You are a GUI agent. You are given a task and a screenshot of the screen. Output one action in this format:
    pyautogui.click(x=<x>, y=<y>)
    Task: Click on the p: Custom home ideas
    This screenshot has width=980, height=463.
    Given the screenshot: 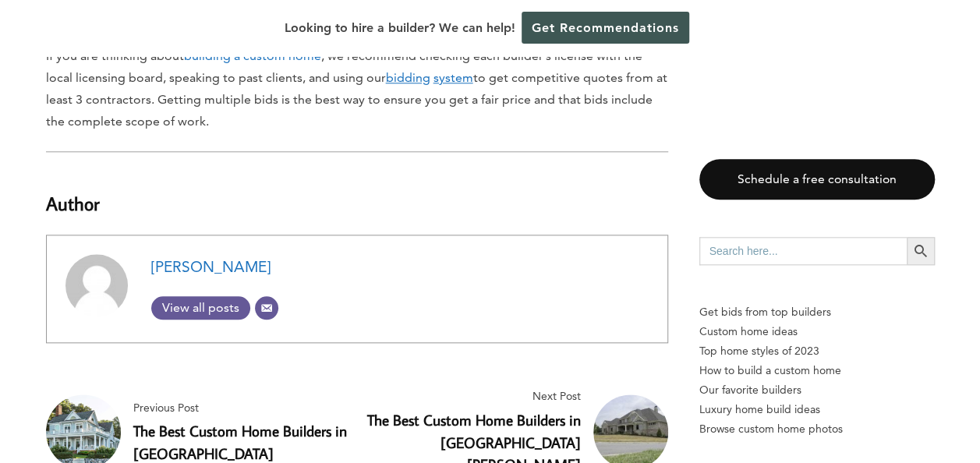 What is the action you would take?
    pyautogui.click(x=818, y=331)
    